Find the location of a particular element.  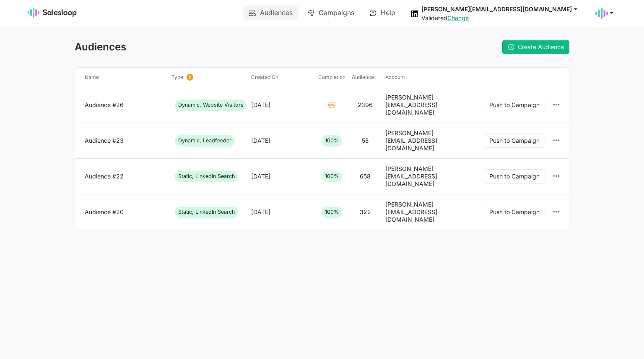

div: 322 is located at coordinates (365, 212).